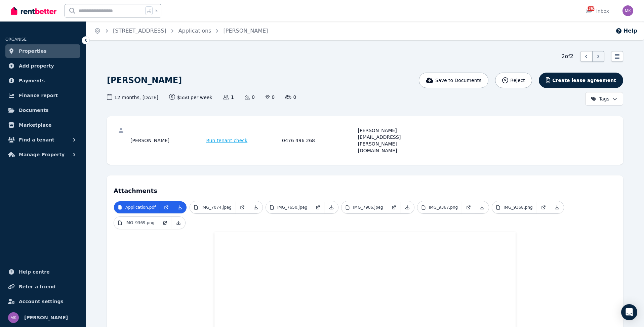  What do you see at coordinates (41, 155) in the screenshot?
I see `span: Manage Property` at bounding box center [41, 155].